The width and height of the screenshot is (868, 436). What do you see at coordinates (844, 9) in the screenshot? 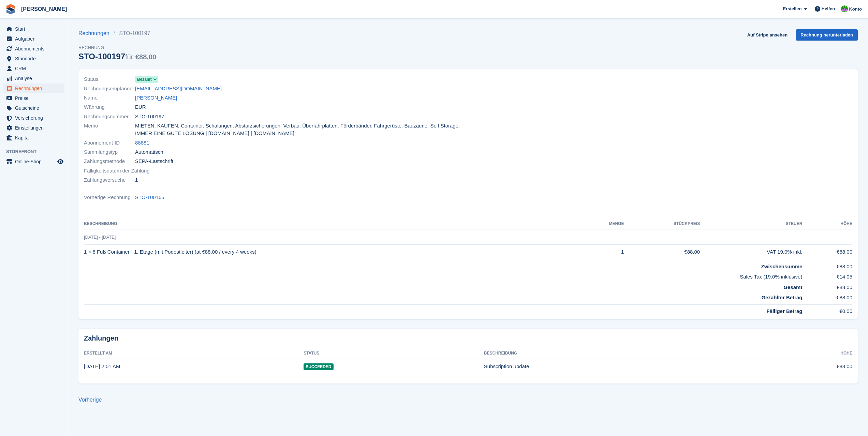
I see `img: Kirsten May-Schäfer` at bounding box center [844, 9].